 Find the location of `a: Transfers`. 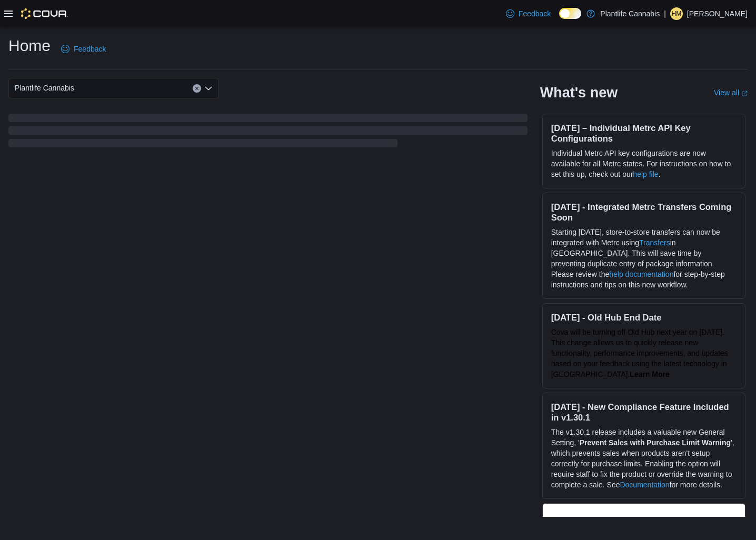

a: Transfers is located at coordinates (655, 243).